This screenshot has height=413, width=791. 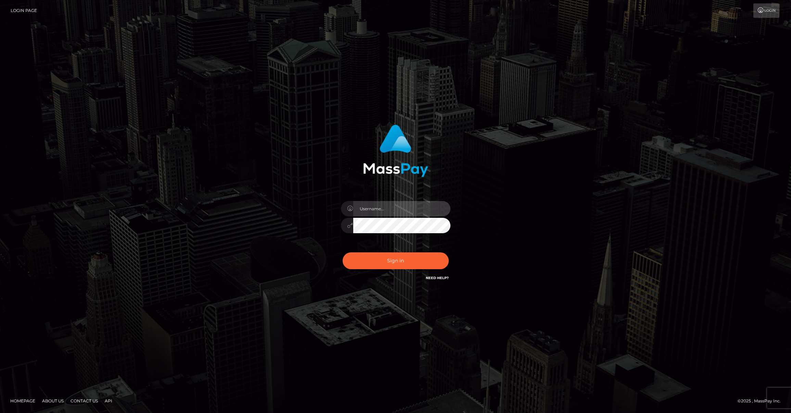 I want to click on a: Need Help?, so click(x=437, y=278).